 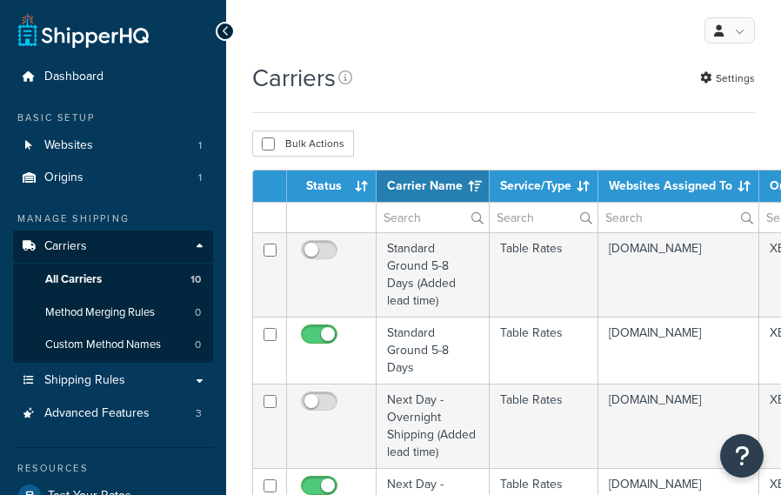 I want to click on span: Shipping Rules, so click(x=84, y=380).